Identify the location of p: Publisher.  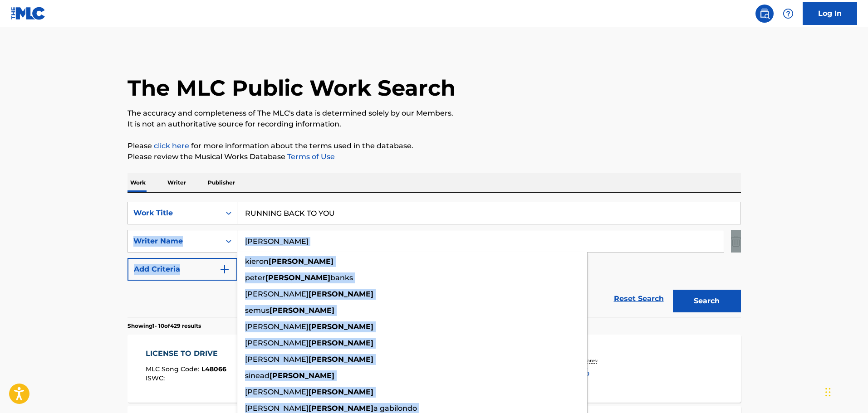
(221, 183).